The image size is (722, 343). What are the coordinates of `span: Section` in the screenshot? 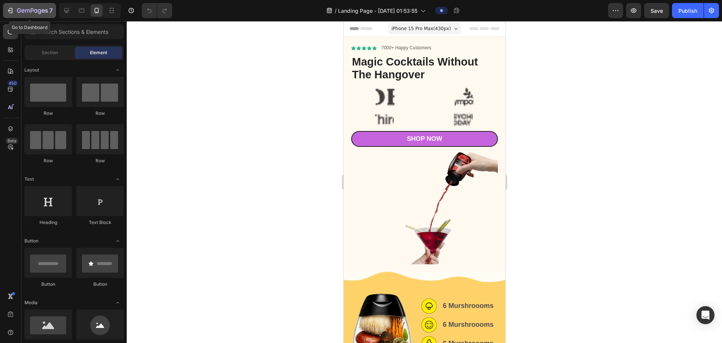 It's located at (50, 53).